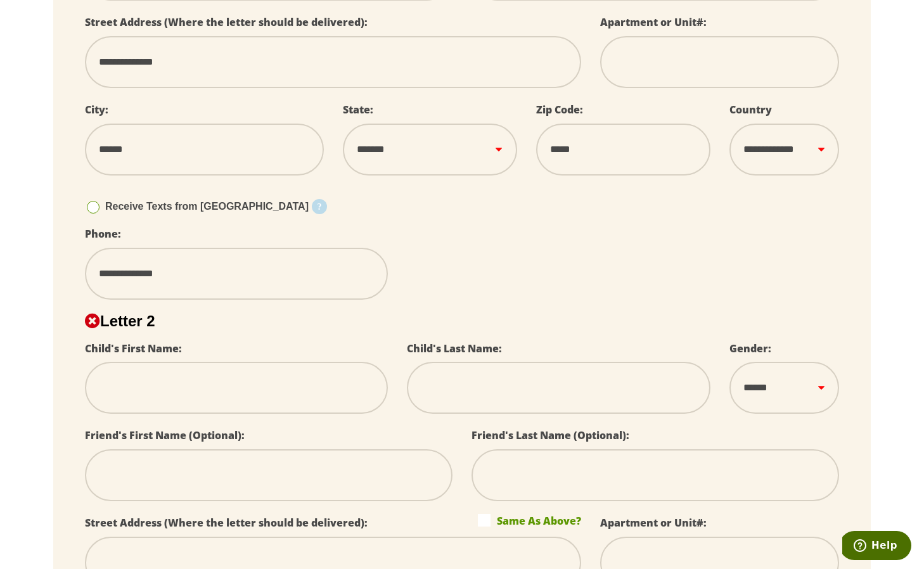 The height and width of the screenshot is (569, 924). What do you see at coordinates (455, 348) in the screenshot?
I see `label: Child's Last Name:` at bounding box center [455, 348].